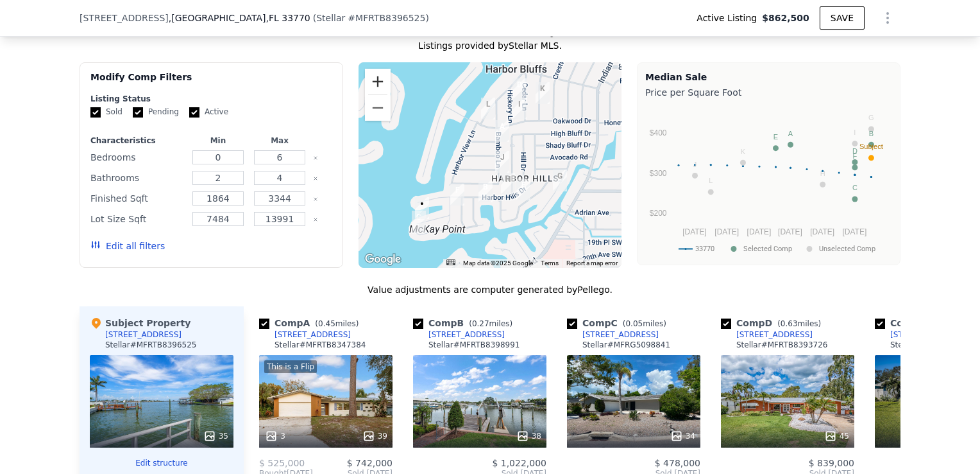  Describe the element at coordinates (502, 131) in the screenshot. I see `div: 405 Bamboo Ln` at that location.